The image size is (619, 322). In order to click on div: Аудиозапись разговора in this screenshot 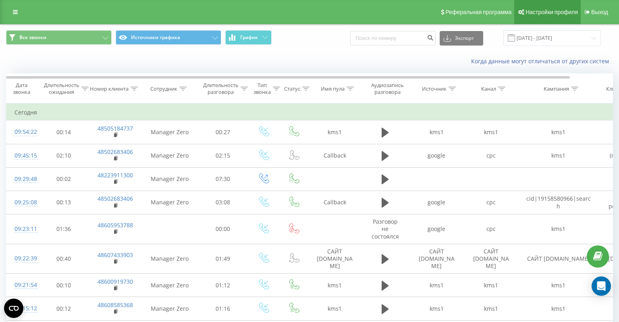, I will do `click(387, 89)`.